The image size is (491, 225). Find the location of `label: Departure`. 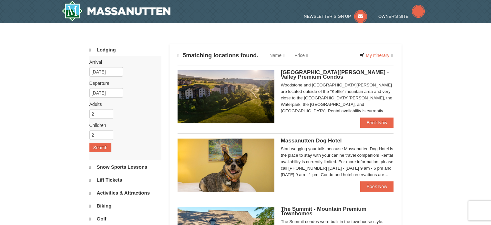

label: Departure is located at coordinates (123, 83).